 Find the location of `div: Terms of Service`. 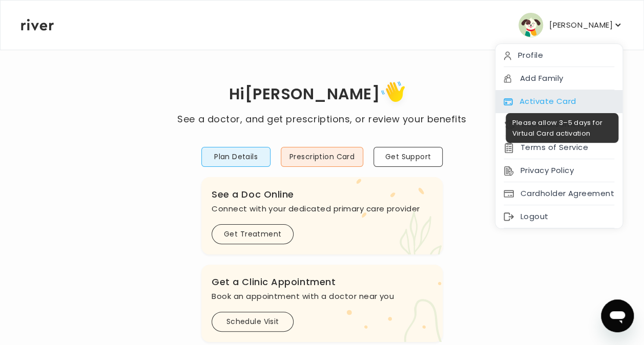

div: Terms of Service is located at coordinates (559, 147).